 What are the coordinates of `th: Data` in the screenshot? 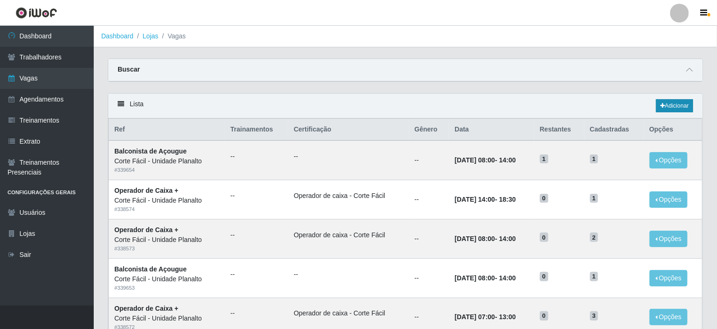 It's located at (491, 130).